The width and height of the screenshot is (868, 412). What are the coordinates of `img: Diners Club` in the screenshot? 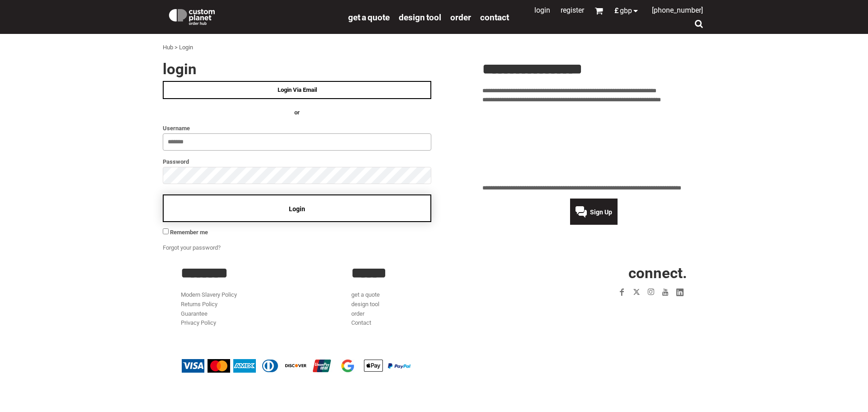 It's located at (271, 366).